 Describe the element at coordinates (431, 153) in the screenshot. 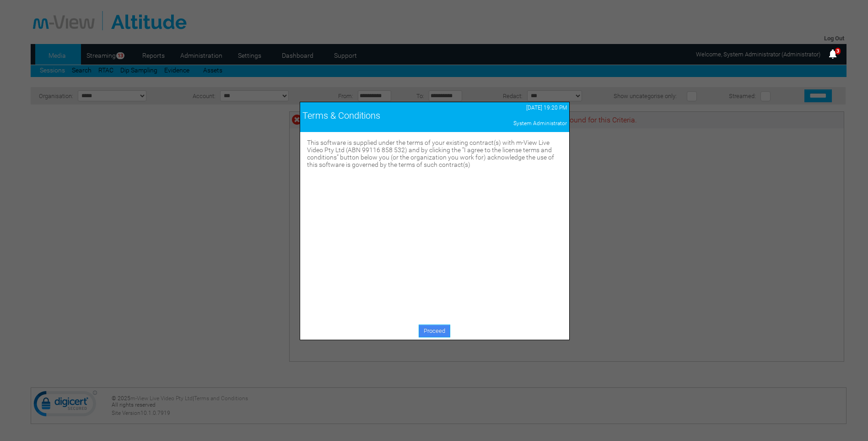

I see `span: This software is supplied under the terms of your existing contract(s) with m-View Live Video Pty...` at that location.